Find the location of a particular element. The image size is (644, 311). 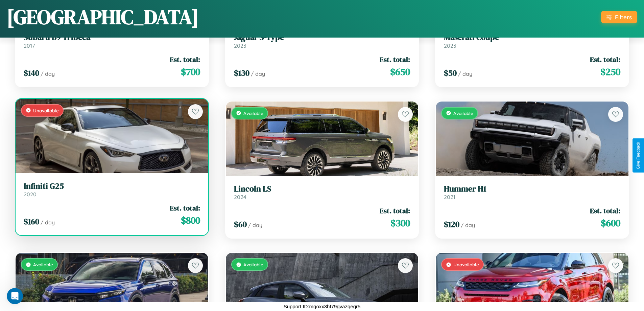

span: $ 130 is located at coordinates (242, 73).